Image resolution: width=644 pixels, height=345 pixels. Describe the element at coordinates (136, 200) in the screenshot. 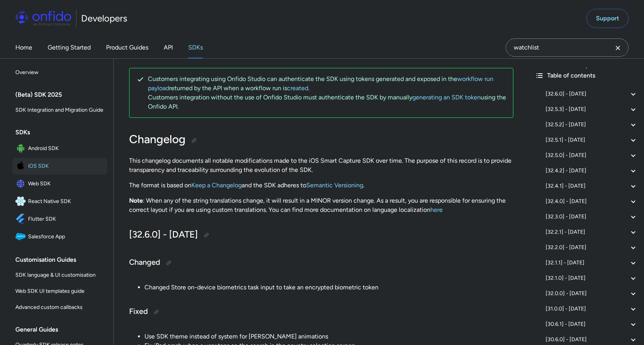

I see `strong: Note` at that location.